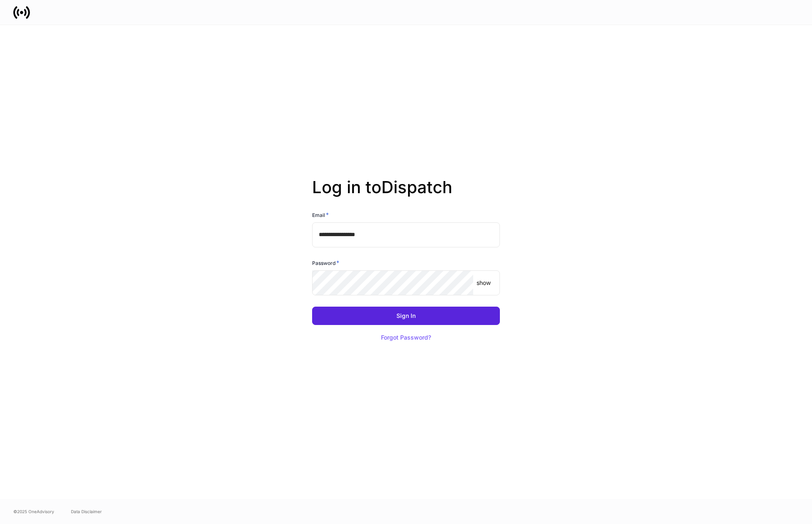 The width and height of the screenshot is (812, 524). I want to click on h6: Password, so click(325, 263).